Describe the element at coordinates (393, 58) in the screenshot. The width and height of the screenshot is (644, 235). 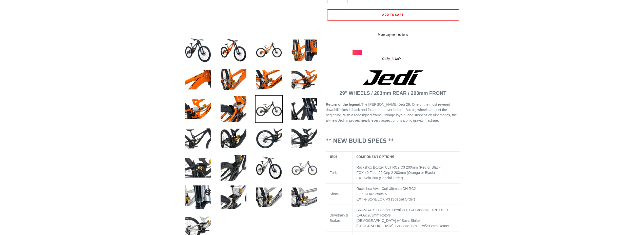
I see `div: Only left...` at that location.